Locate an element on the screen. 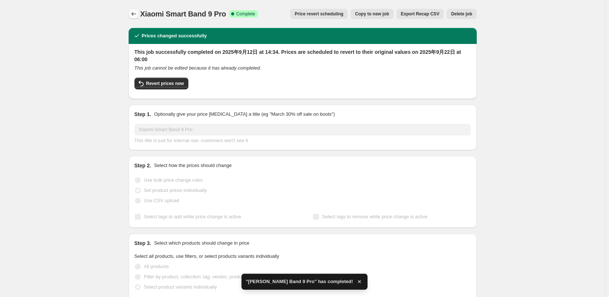 This screenshot has width=609, height=297. button: Export Recap CSV is located at coordinates (420, 14).